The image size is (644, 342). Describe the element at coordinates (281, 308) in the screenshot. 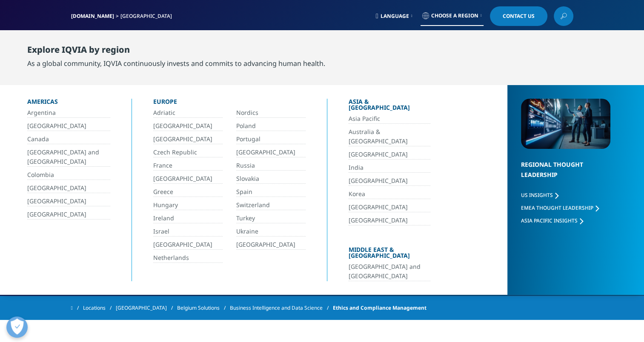

I see `a: Business Intelligence and Data Science` at that location.